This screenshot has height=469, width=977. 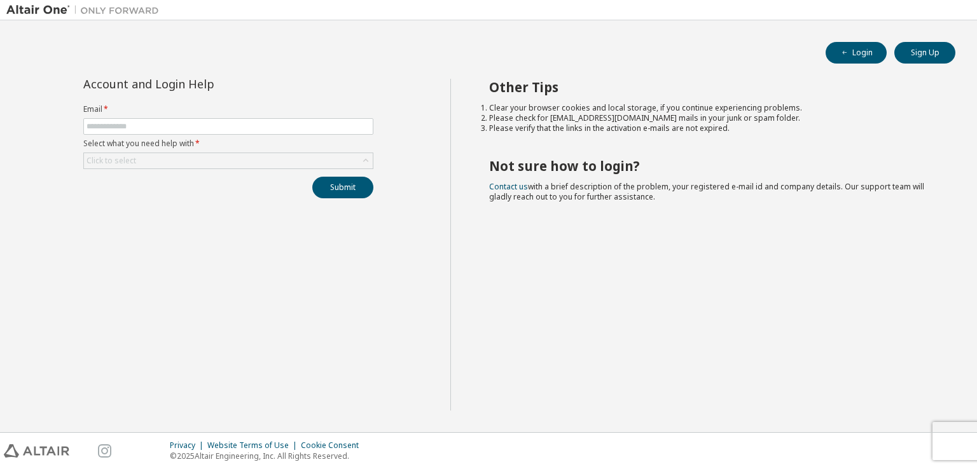 What do you see at coordinates (711, 128) in the screenshot?
I see `li: Please verify that the links in the activation e-mails are not expired.` at bounding box center [711, 128].